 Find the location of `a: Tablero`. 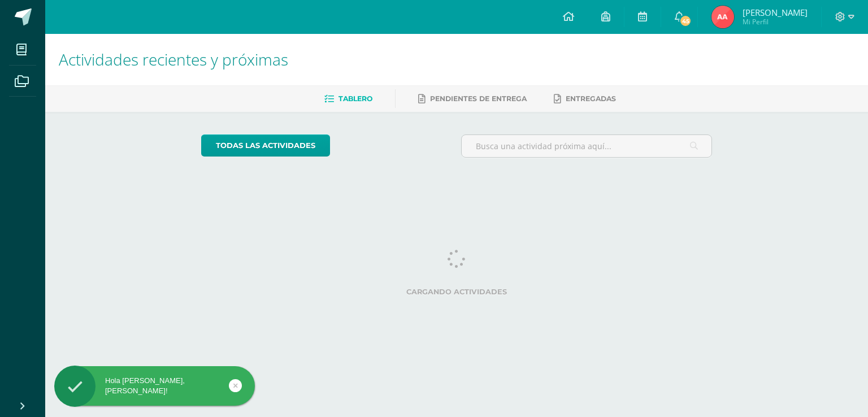

a: Tablero is located at coordinates (348, 99).